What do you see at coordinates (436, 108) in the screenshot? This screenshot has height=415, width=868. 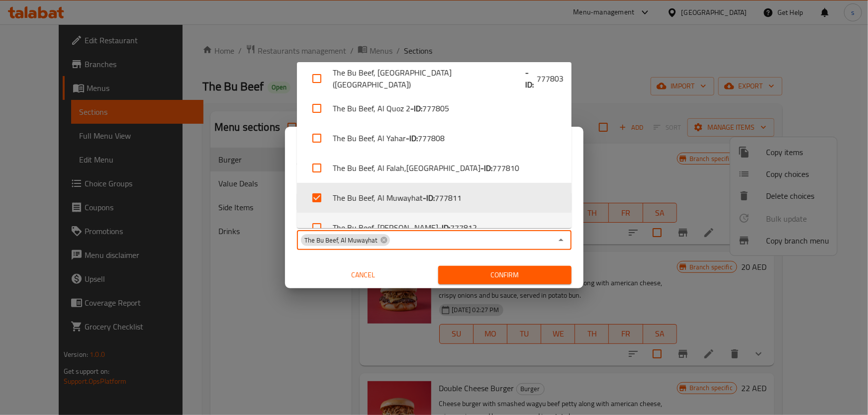 I see `span: 777805` at bounding box center [436, 108].